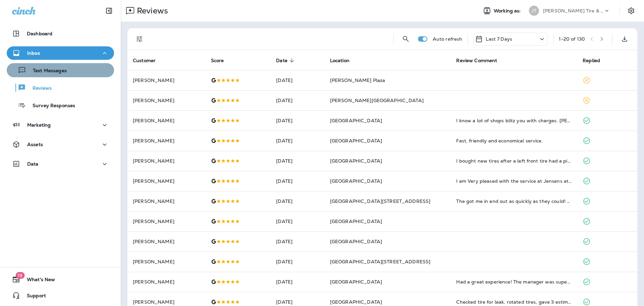 This screenshot has height=306, width=644. Describe the element at coordinates (34, 53) in the screenshot. I see `p: Inbox` at that location.